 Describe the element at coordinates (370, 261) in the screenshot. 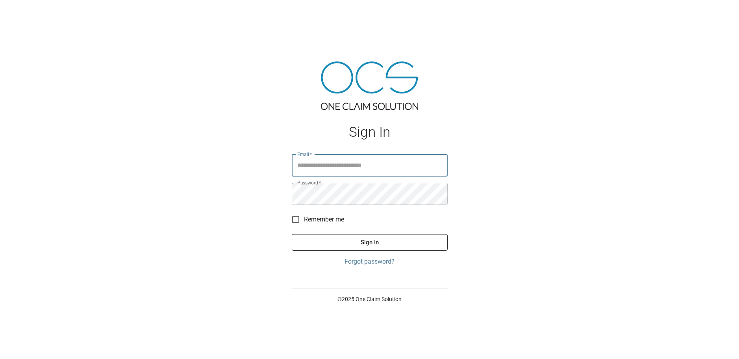

I see `a: Forgot password?` at that location.